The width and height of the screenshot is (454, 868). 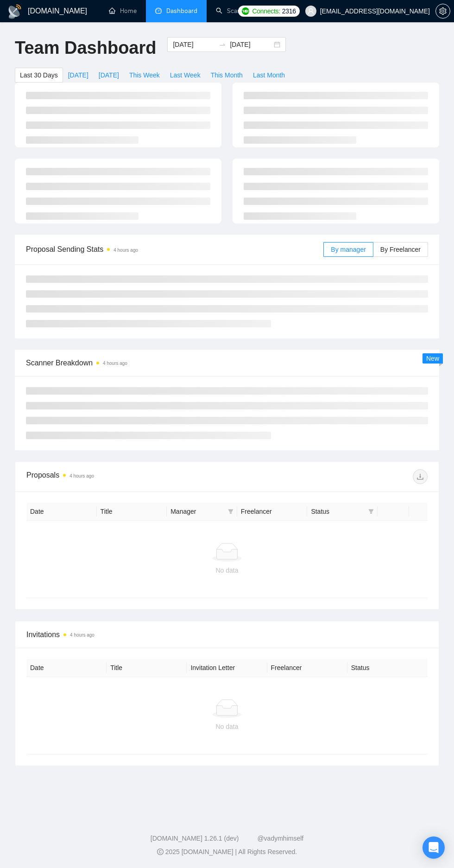 What do you see at coordinates (227, 363) in the screenshot?
I see `span: Scanner Breakdown` at bounding box center [227, 363].